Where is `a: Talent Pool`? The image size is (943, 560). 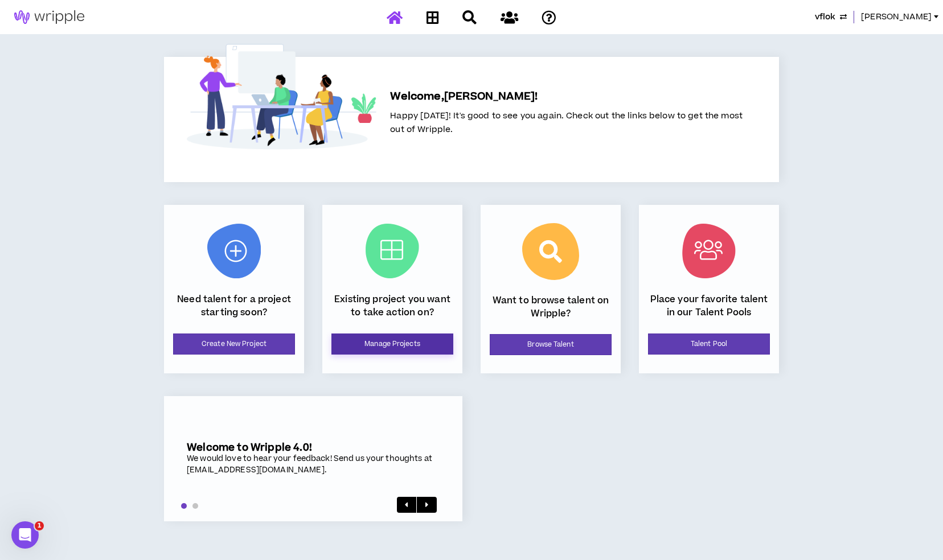
a: Talent Pool is located at coordinates (709, 344).